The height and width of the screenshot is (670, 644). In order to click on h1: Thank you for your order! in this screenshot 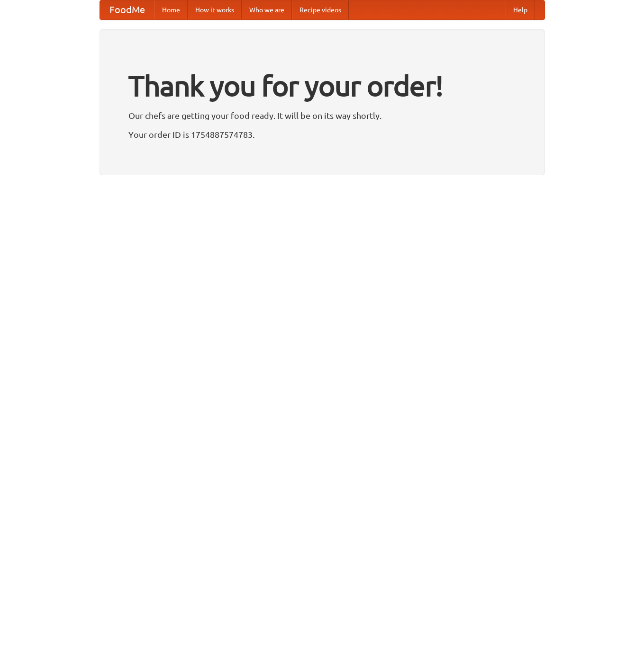, I will do `click(322, 86)`.